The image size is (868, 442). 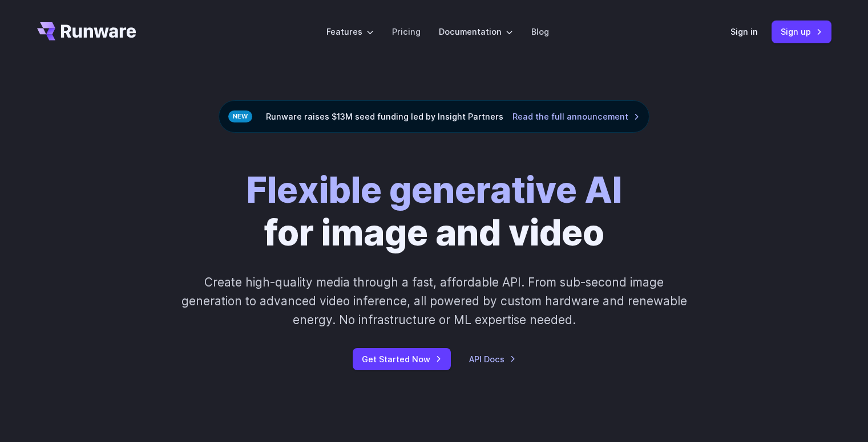 I want to click on h1: for image and video, so click(x=434, y=212).